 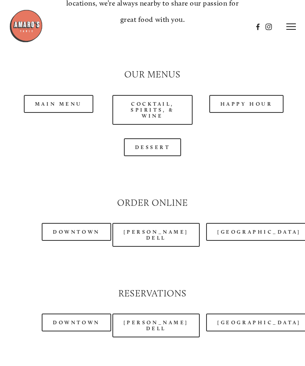 What do you see at coordinates (247, 104) in the screenshot?
I see `a: Happy Hour` at bounding box center [247, 104].